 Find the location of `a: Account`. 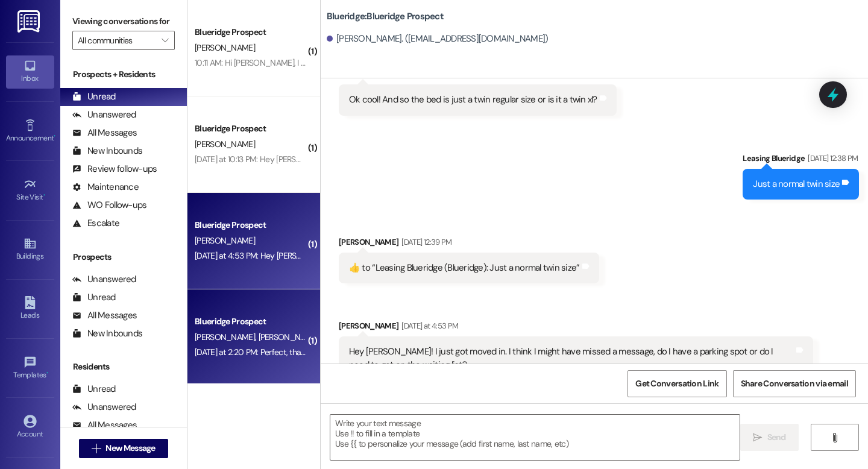

a: Account is located at coordinates (30, 428).